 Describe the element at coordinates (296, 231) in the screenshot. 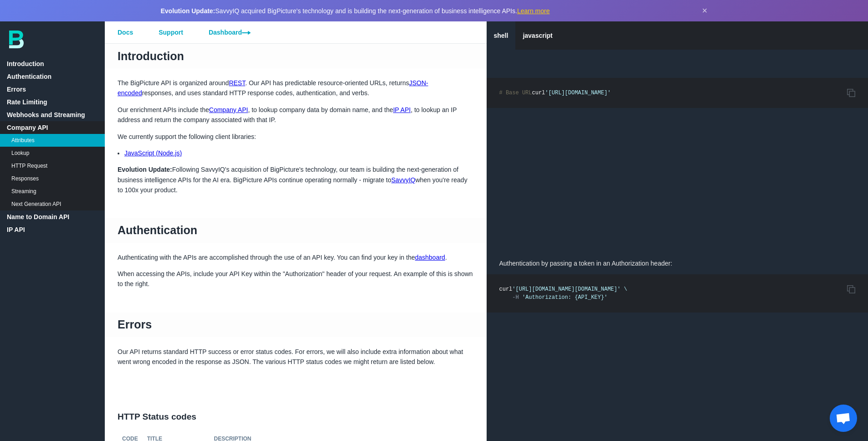

I see `h1: Authentication` at that location.